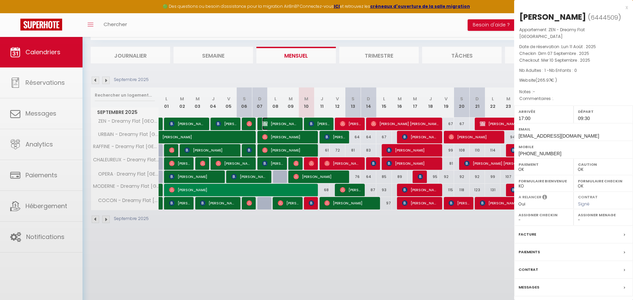 The image size is (633, 300). Describe the element at coordinates (603, 181) in the screenshot. I see `label: Formulaire Checkin` at that location.